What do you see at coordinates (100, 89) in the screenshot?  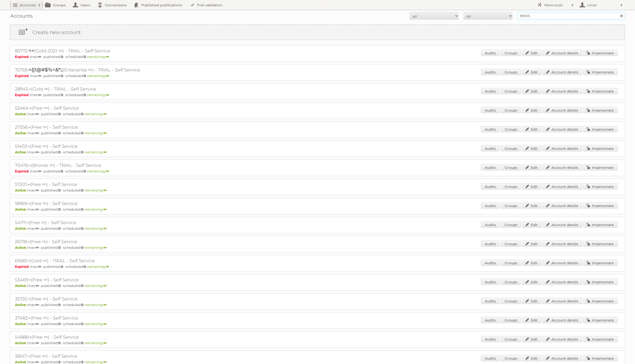 I see `h2: 28945: (Gold ∞) - TRIAL - Self Service` at bounding box center [100, 89].